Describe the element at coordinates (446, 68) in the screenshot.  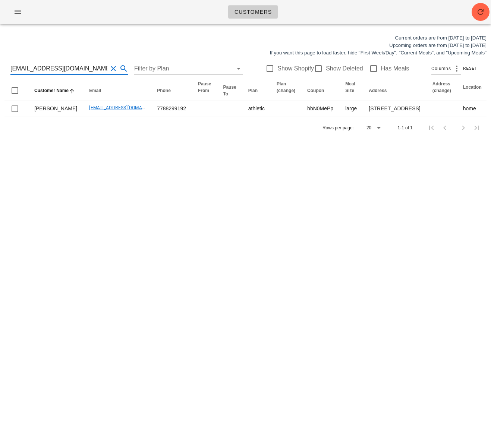
I see `div: Columns` at that location.